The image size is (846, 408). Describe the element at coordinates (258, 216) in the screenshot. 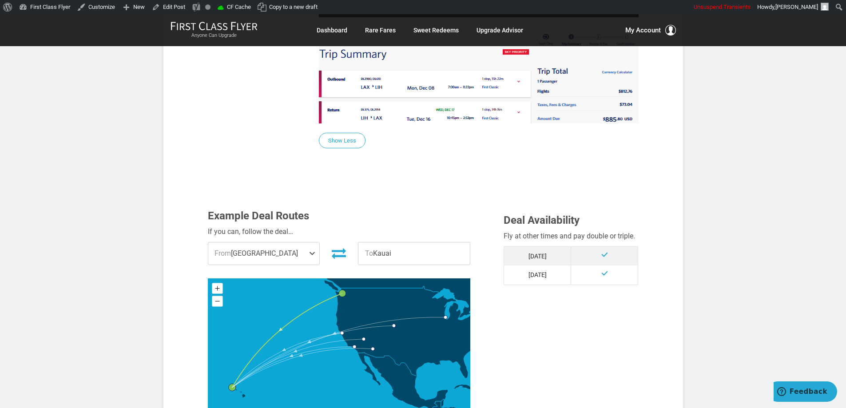

I see `span: Example Deal Routes` at that location.